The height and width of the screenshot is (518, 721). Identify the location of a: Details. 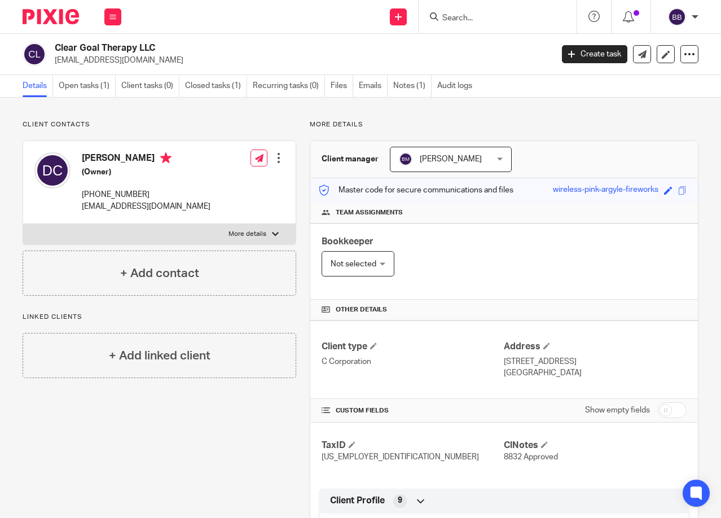
(38, 86).